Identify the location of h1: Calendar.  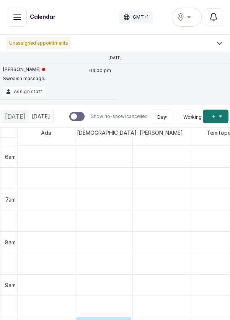
(42, 17).